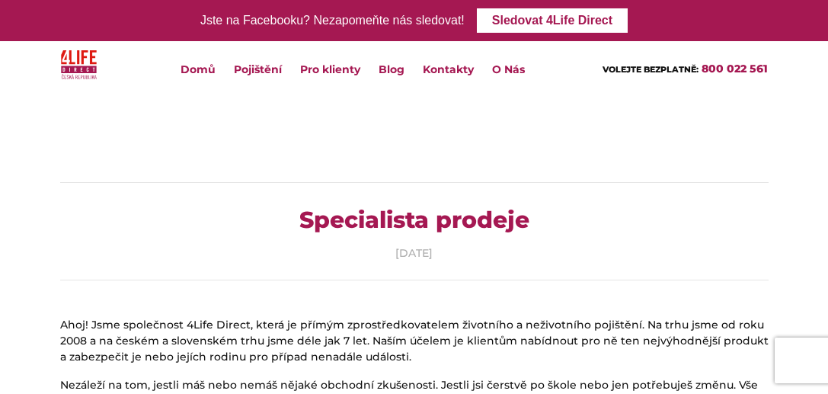  I want to click on a: Blog, so click(392, 69).